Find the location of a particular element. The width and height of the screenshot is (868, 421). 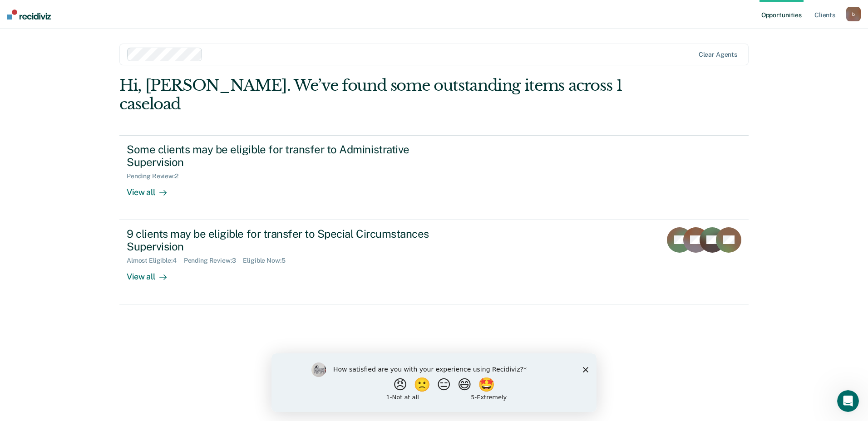

button: 1 is located at coordinates (129, 31).